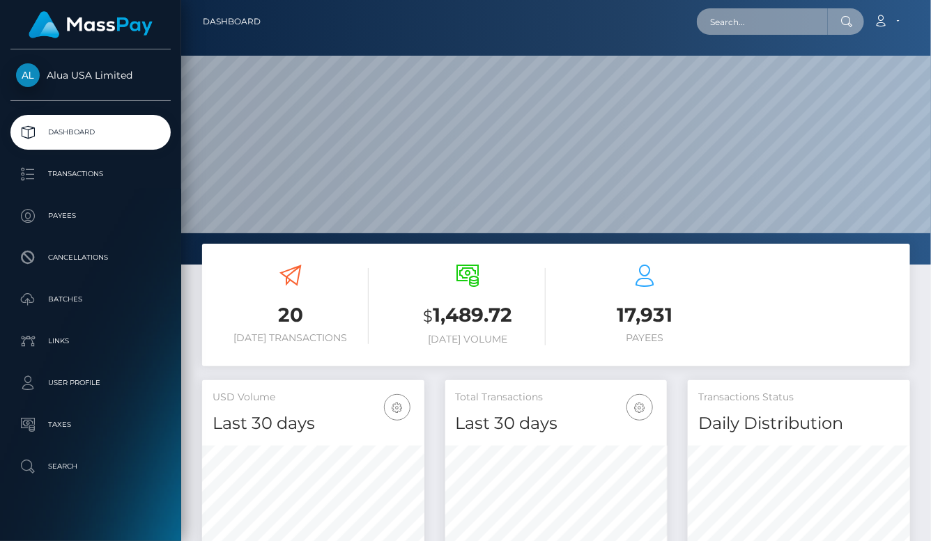 This screenshot has width=931, height=541. I want to click on a: Payees, so click(91, 216).